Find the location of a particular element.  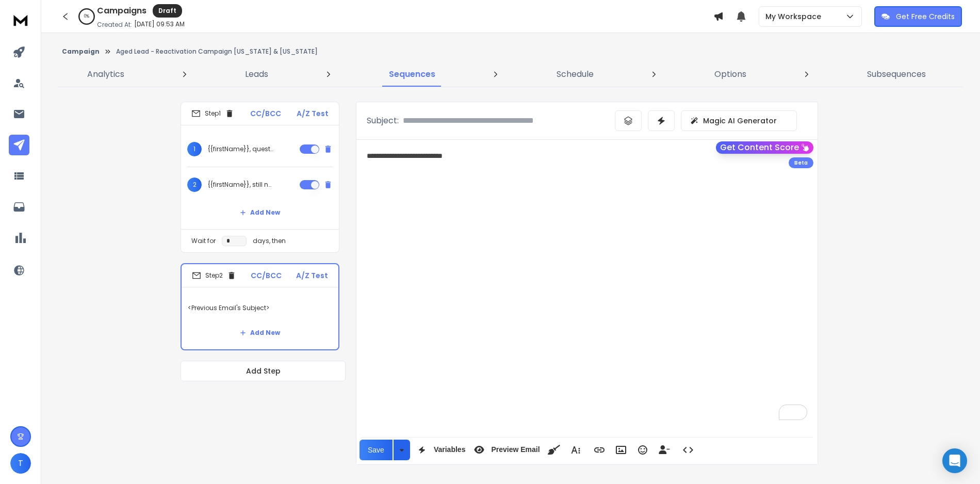

p: {{firstName}}, still need this? is located at coordinates (241, 184).